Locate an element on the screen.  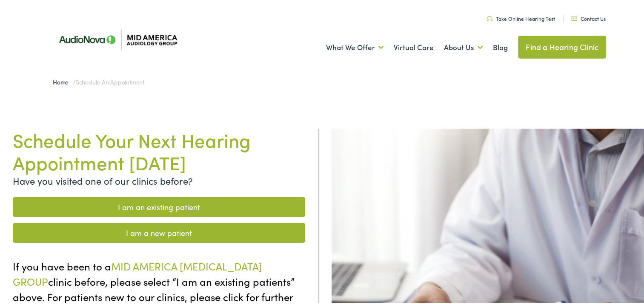
a: I am an existing patient is located at coordinates (159, 205).